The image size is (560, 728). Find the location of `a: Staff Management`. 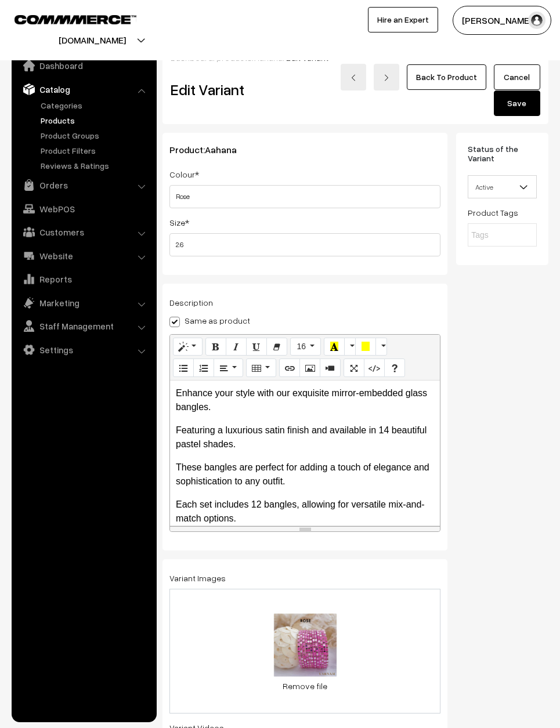

a: Staff Management is located at coordinates (83, 326).